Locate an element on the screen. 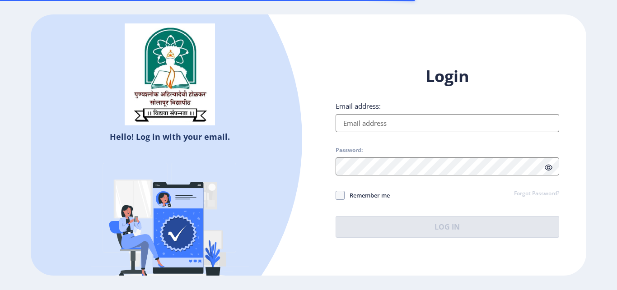 The image size is (617, 290). span: Remember me is located at coordinates (367, 196).